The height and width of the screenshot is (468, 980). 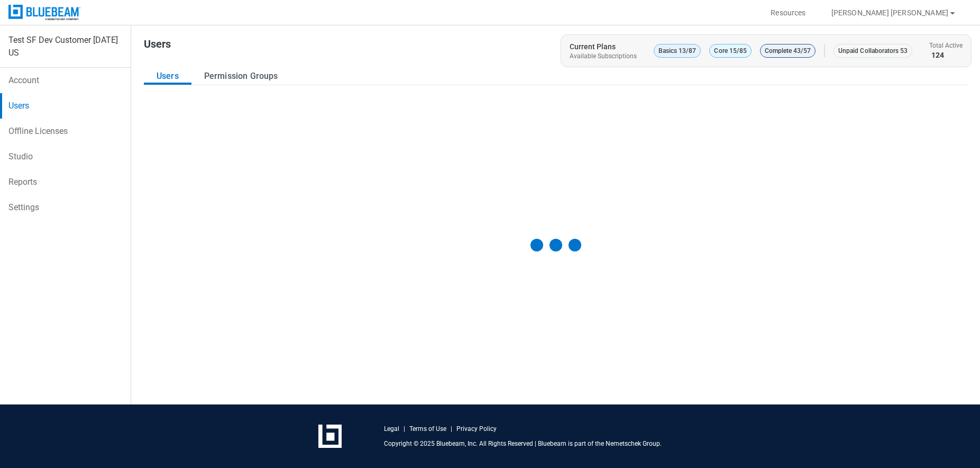 What do you see at coordinates (45, 13) in the screenshot?
I see `img: Bluebeam, Inc.` at bounding box center [45, 13].